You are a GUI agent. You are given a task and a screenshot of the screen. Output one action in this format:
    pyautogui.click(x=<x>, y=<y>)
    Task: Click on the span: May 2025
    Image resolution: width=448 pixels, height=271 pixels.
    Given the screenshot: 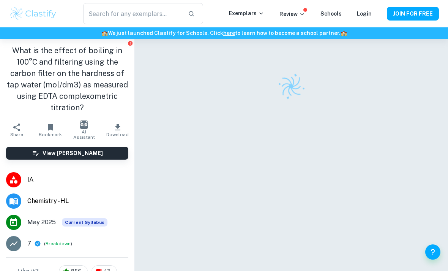 What is the action you would take?
    pyautogui.click(x=41, y=222)
    